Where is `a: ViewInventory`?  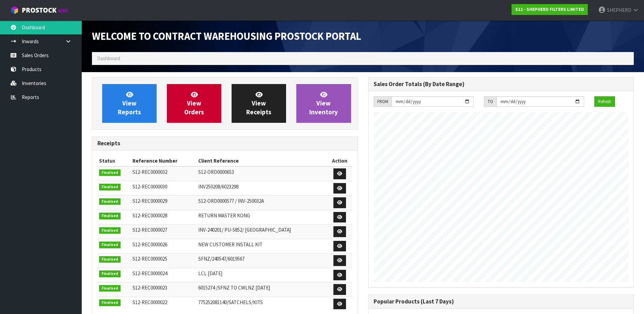 a: ViewInventory is located at coordinates (323, 103).